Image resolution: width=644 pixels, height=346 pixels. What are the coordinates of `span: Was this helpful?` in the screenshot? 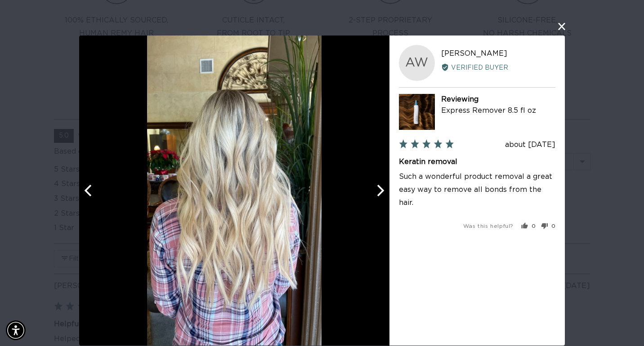 It's located at (488, 226).